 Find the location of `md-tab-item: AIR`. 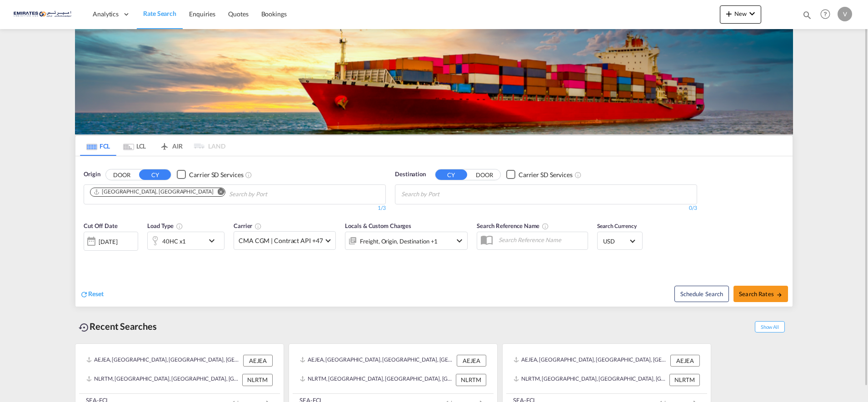

md-tab-item: AIR is located at coordinates (171, 146).